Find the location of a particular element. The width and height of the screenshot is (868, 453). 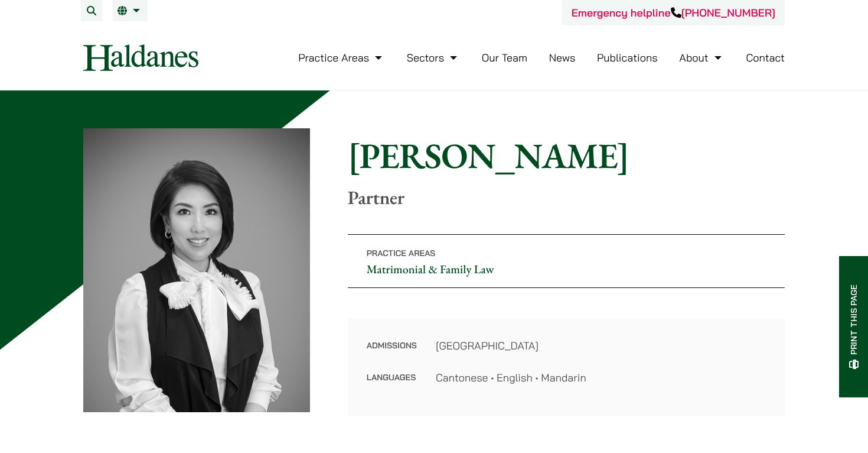

a: News is located at coordinates (563, 58).